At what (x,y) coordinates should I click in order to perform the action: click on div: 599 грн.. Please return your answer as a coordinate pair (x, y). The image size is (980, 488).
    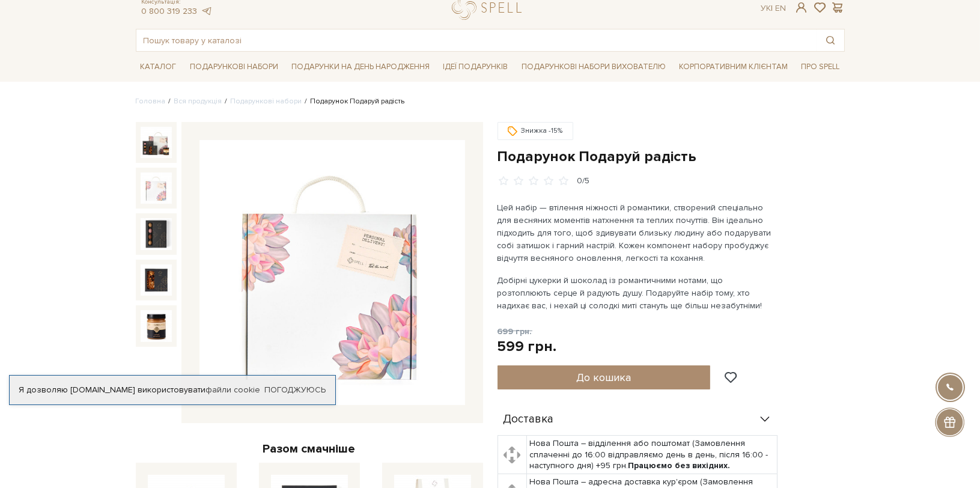
    Looking at the image, I should click on (527, 346).